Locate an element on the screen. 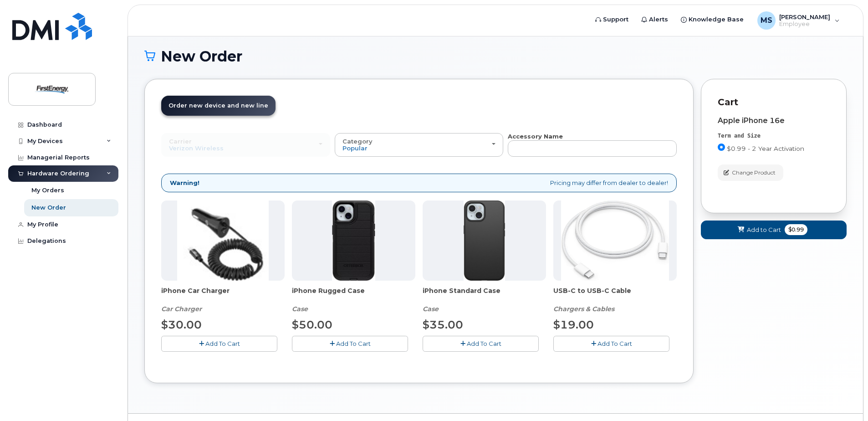  div: iPhone Car Charger is located at coordinates (223, 300).